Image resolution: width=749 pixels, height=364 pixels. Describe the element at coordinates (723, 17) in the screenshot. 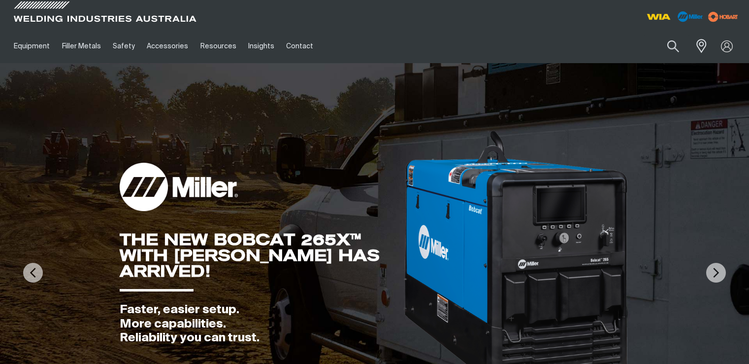

I see `a: miller` at that location.